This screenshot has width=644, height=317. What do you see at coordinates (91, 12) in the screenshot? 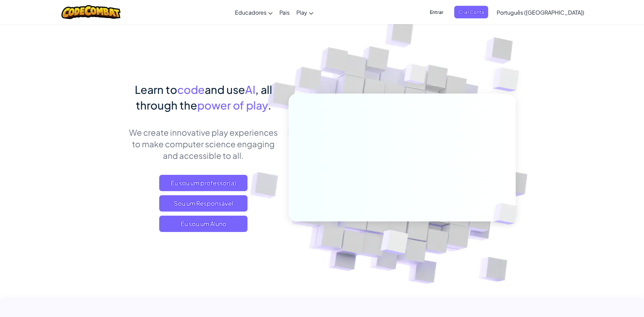
I see `img: CodeCombat logo` at bounding box center [91, 12].